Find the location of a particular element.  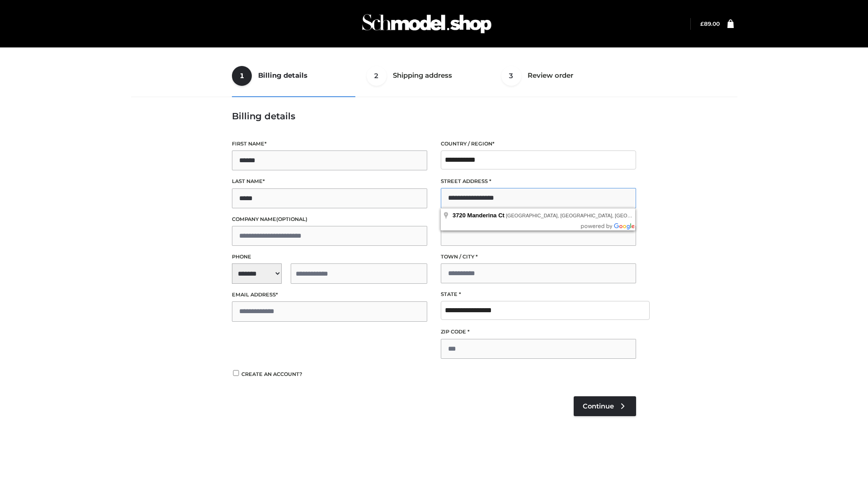

span: 3720 is located at coordinates (459, 215).